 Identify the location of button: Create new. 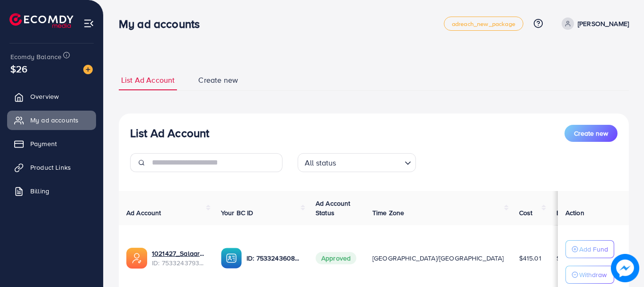
(591, 133).